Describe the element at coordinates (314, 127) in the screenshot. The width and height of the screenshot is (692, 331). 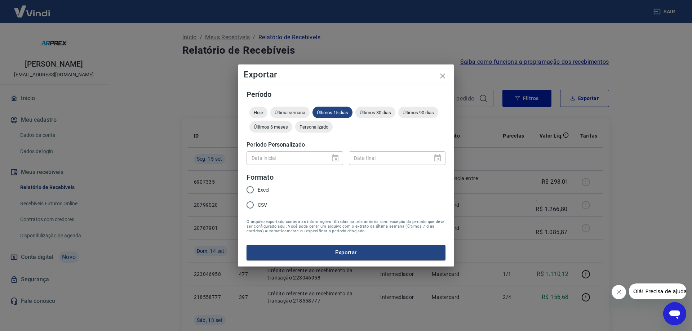
I see `div: Personalizado` at that location.